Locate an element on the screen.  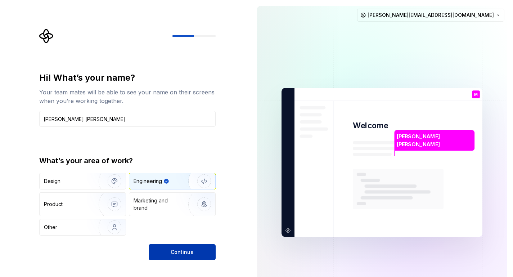
button: Continue is located at coordinates (182, 252).